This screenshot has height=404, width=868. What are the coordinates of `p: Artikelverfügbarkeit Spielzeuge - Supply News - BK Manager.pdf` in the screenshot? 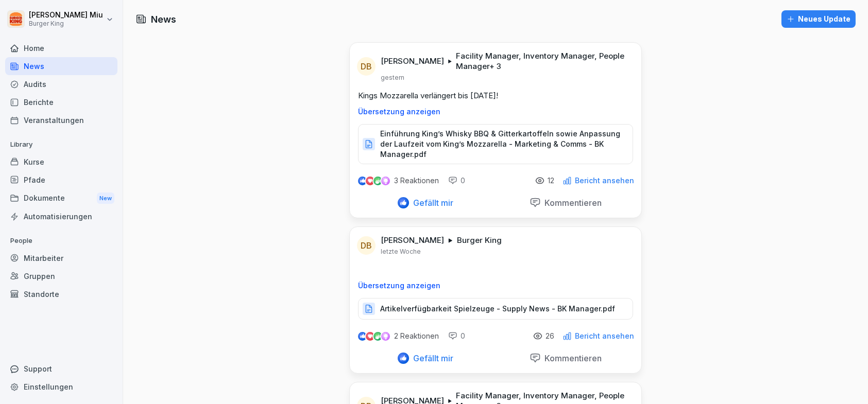 It's located at (498, 309).